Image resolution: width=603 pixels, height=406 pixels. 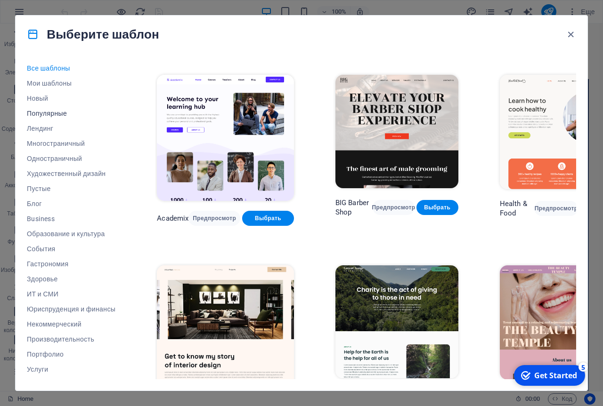 I want to click on span: Блог, so click(x=71, y=204).